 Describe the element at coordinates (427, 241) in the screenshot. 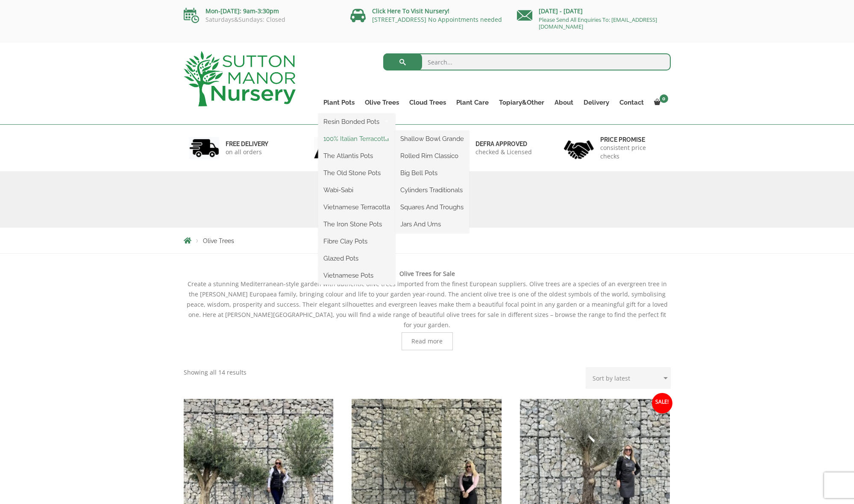

I see `nav: Breadcrumbs` at that location.